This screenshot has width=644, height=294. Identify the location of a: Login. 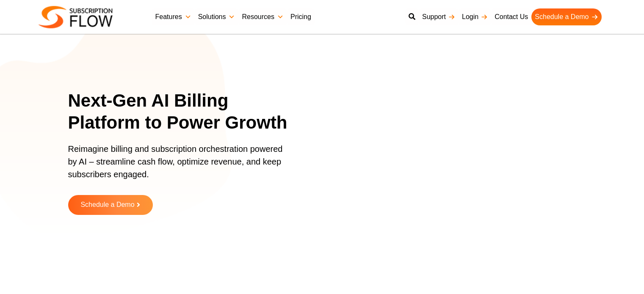
(474, 17).